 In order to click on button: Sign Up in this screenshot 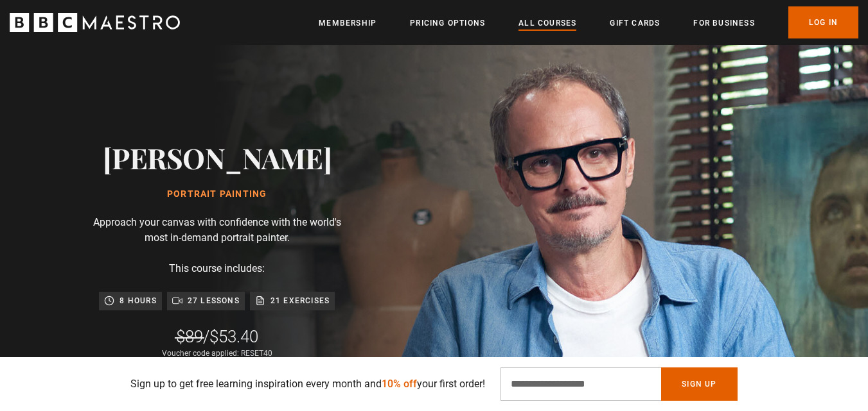, I will do `click(699, 384)`.